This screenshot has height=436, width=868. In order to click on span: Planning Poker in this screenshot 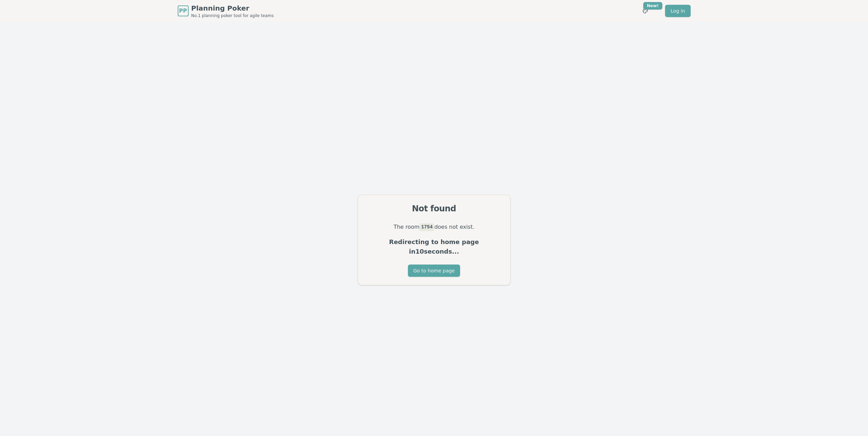, I will do `click(233, 8)`.